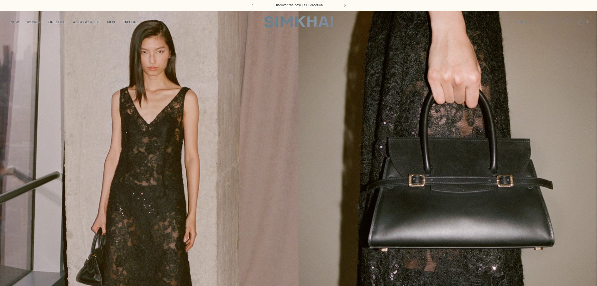 Image resolution: width=597 pixels, height=286 pixels. I want to click on a: Wishlist, so click(568, 22).